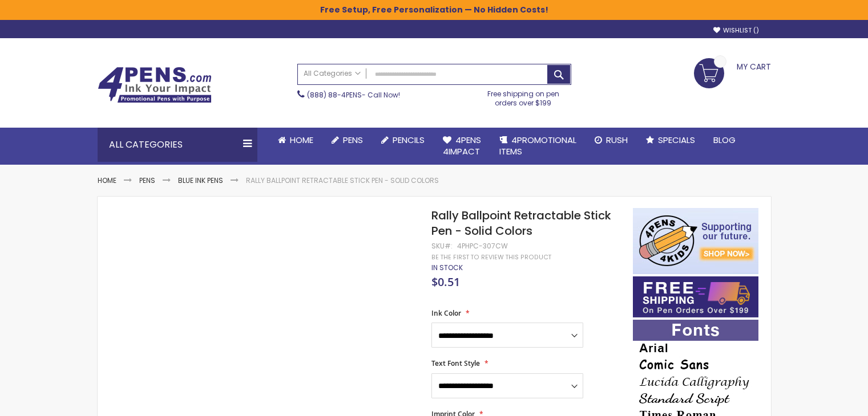  Describe the element at coordinates (612, 140) in the screenshot. I see `a: Rush` at that location.